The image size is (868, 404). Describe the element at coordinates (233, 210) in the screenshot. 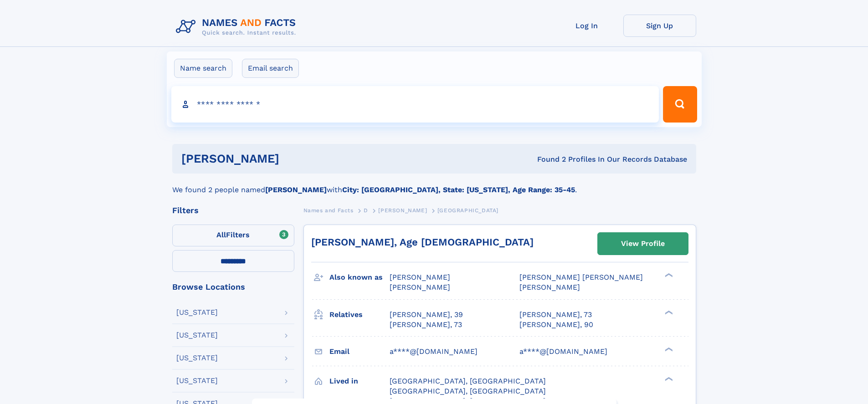

I see `div: Filters` at that location.